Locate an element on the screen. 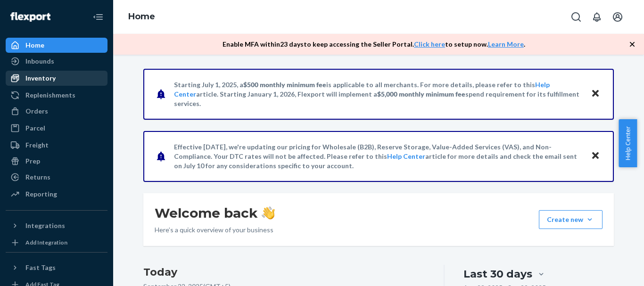  a: Returns is located at coordinates (57, 178).